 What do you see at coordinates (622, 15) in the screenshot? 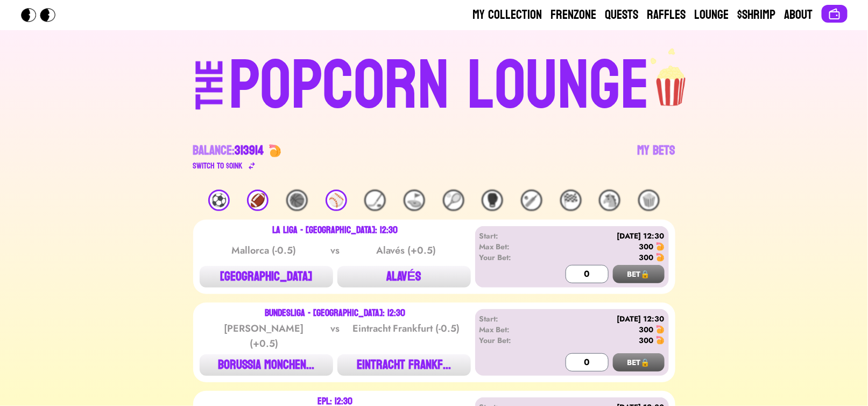
I see `a: Quests` at bounding box center [622, 15].